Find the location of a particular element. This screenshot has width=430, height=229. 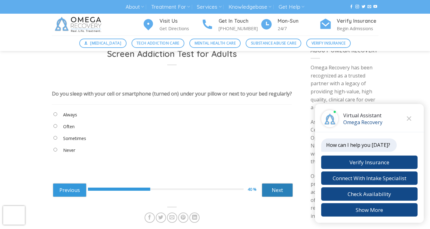

div: Do you sleep with your cell or smartphone (turned on) under your pillow or next to your bed regul... is located at coordinates (172, 94).